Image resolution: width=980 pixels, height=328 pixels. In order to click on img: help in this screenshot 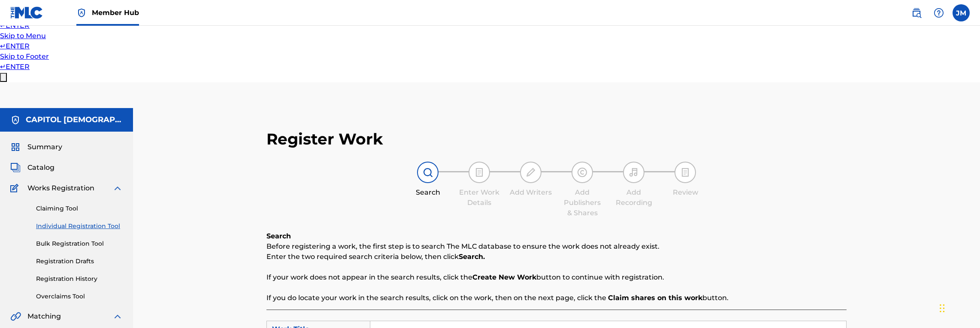, I will do `click(939, 13)`.